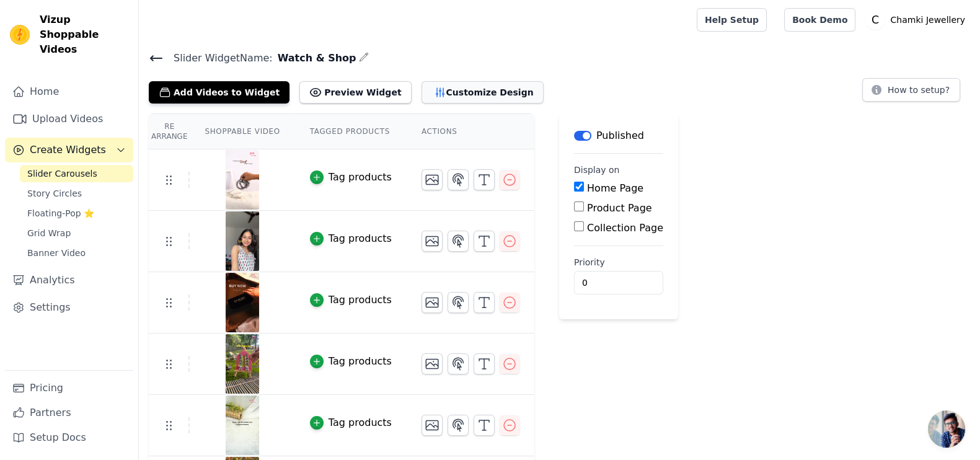 This screenshot has height=460, width=980. Describe the element at coordinates (54, 194) in the screenshot. I see `span: Story Circles` at that location.